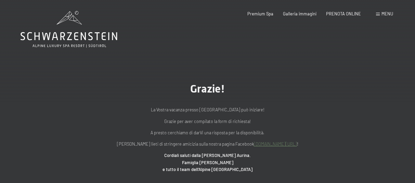 The height and width of the screenshot is (183, 415). What do you see at coordinates (300, 14) in the screenshot?
I see `span: Galleria immagini` at bounding box center [300, 14].